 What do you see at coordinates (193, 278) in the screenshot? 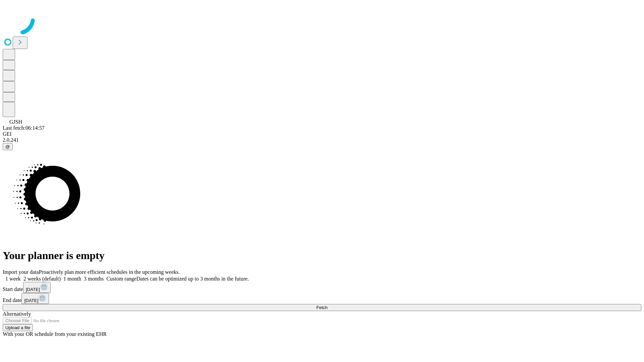
I see `span: Dates can be optimized up to 3 months in the future.` at bounding box center [193, 278].